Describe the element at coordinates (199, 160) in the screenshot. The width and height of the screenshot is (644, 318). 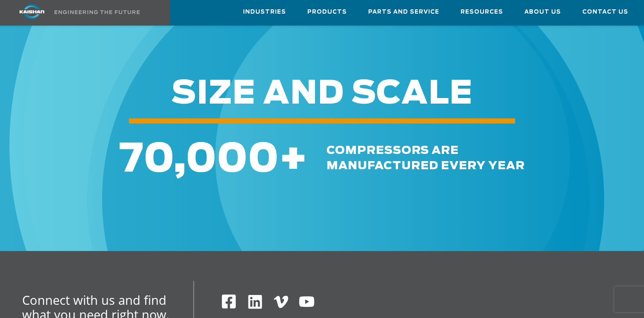
I see `span: 70,000` at that location.